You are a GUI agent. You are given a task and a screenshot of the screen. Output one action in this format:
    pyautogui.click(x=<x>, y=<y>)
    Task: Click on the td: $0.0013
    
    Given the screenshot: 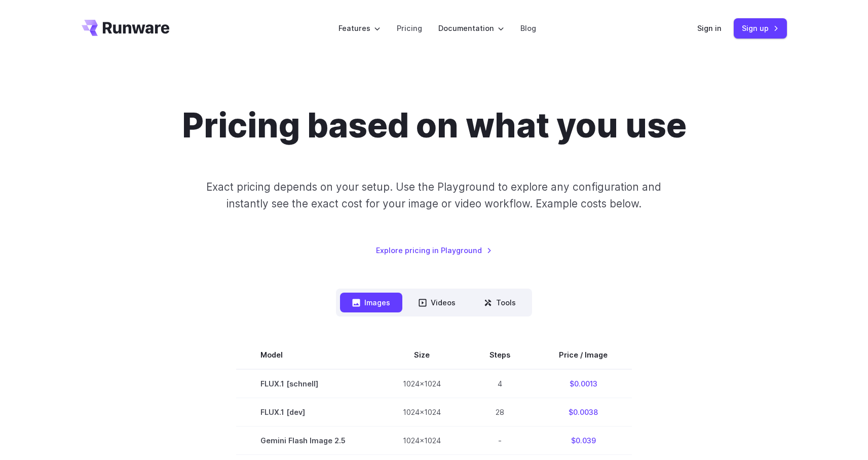 What is the action you would take?
    pyautogui.click(x=583, y=383)
    